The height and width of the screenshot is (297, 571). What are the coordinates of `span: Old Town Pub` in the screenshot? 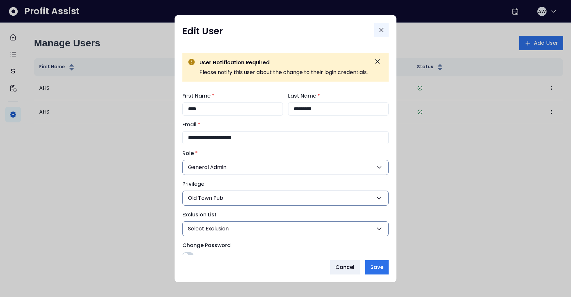 It's located at (206, 198).